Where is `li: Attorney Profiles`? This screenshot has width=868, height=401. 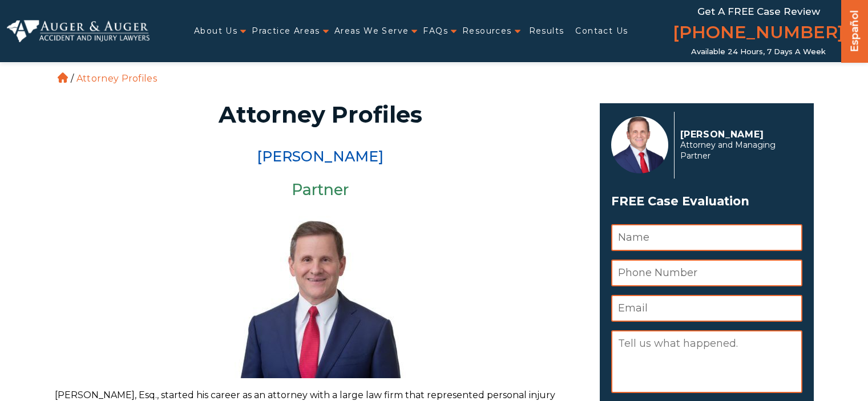
li: Attorney Profiles is located at coordinates (116, 78).